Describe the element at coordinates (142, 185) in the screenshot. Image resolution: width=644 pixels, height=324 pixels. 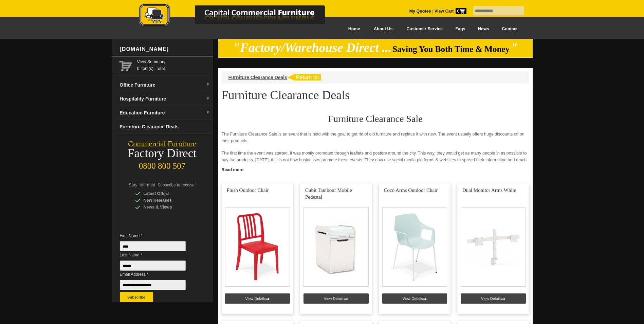
I see `span: Stay Informed` at that location.